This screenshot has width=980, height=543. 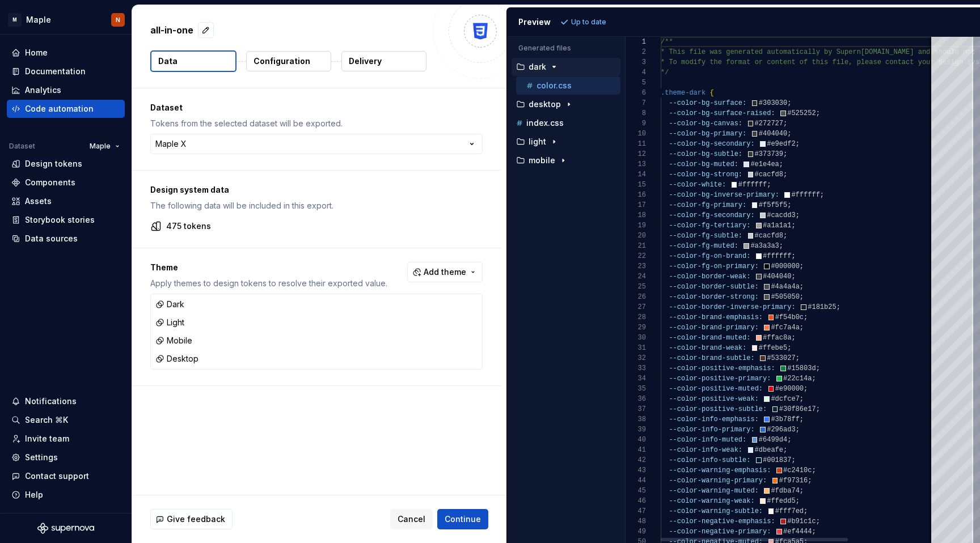 I want to click on div: Desktop, so click(x=177, y=359).